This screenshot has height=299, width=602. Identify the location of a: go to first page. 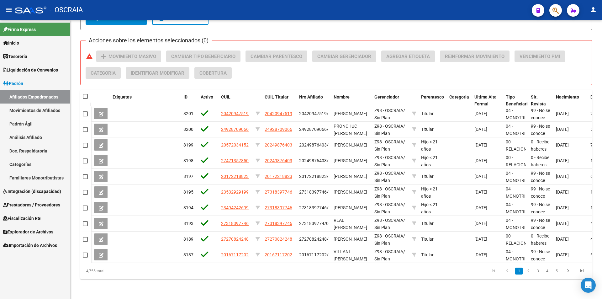
(494, 271).